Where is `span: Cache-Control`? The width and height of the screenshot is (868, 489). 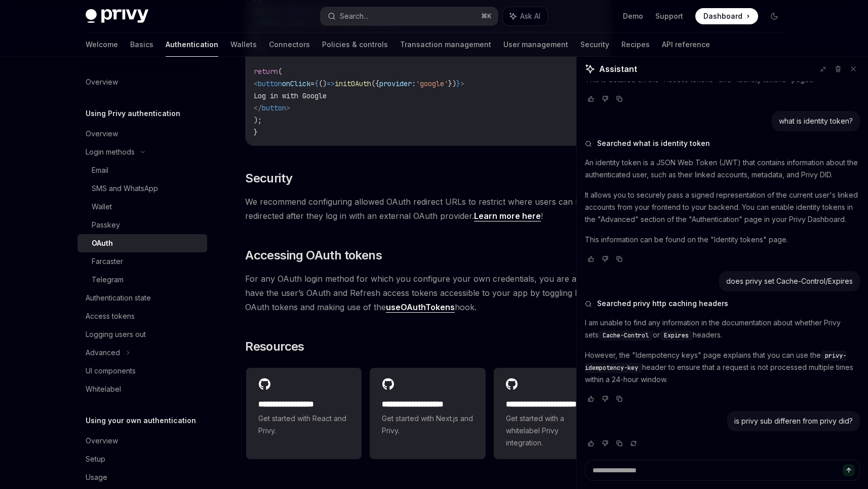 span: Cache-Control is located at coordinates (625, 335).